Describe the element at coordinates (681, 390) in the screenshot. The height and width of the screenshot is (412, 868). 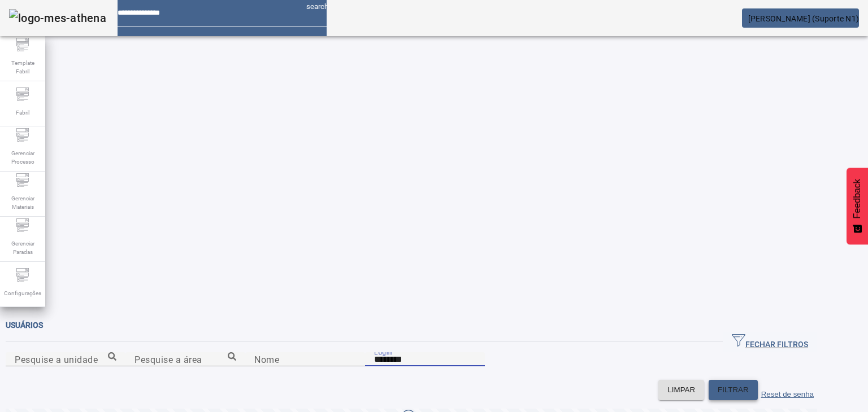
I see `span: LIMPAR` at that location.